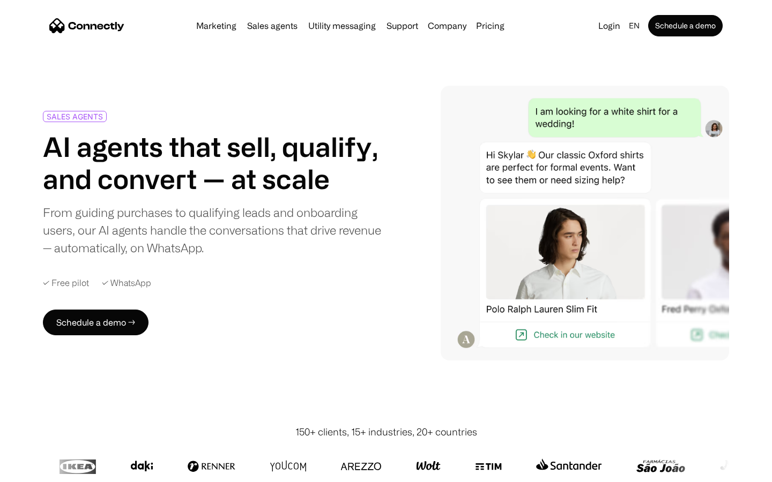 This screenshot has width=772, height=482. Describe the element at coordinates (87, 26) in the screenshot. I see `a: home` at that location.